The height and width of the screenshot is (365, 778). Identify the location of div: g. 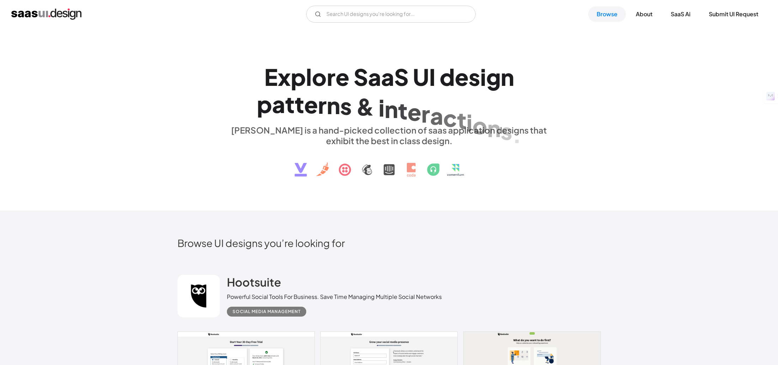
(494, 77).